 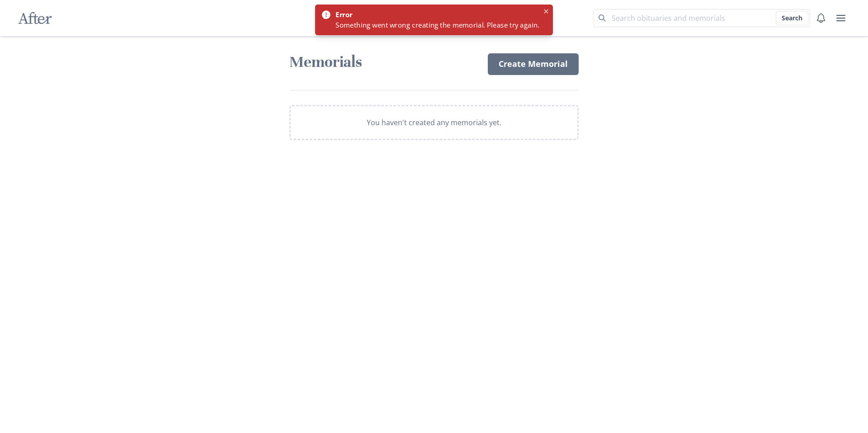 I want to click on img: Collage of old pictures and notes, so click(x=630, y=270).